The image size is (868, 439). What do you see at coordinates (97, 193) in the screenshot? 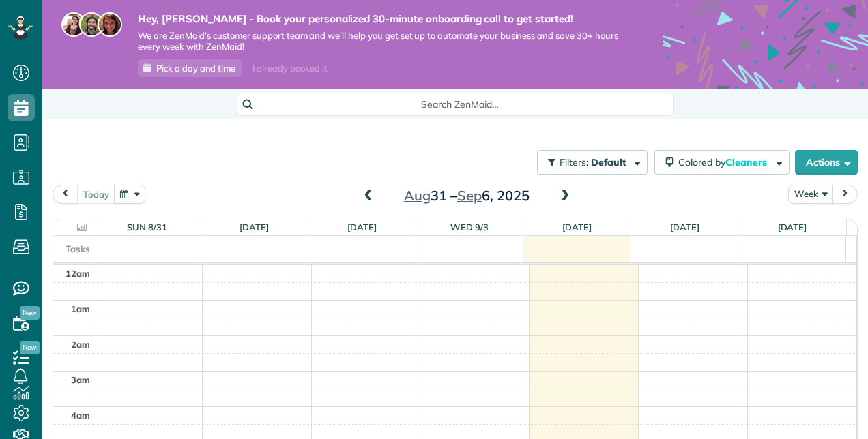
I see `button: today` at bounding box center [97, 193].